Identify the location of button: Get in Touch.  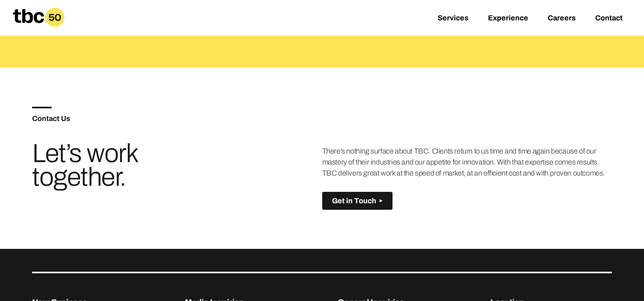
(358, 201).